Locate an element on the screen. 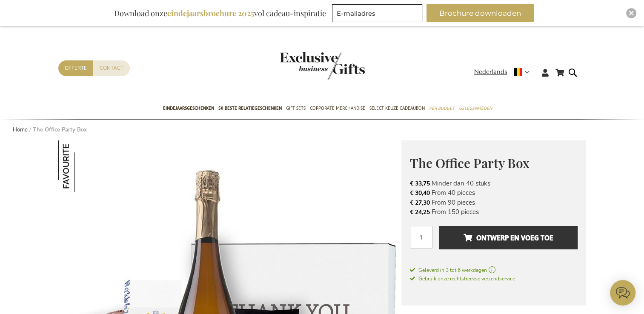  span: The Office Party Box is located at coordinates (469, 163).